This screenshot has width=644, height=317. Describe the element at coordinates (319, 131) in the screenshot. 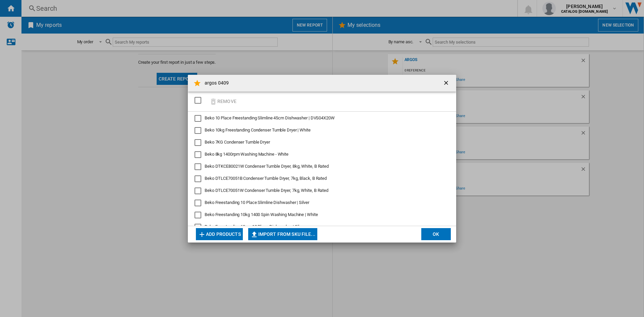

I see `md-checkbox: Beko 10kg Freestanding Condenser Tumble Dryer | White` at that location.